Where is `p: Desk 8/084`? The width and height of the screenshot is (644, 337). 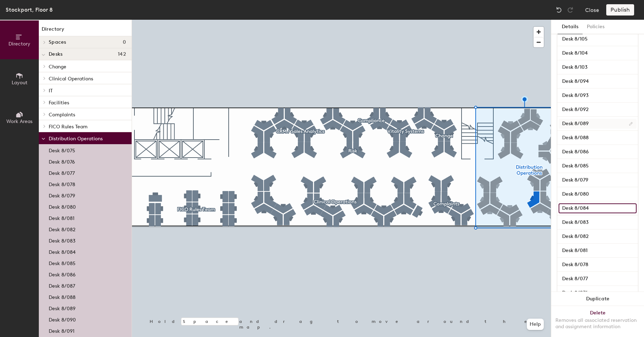 p: Desk 8/084 is located at coordinates (62, 251).